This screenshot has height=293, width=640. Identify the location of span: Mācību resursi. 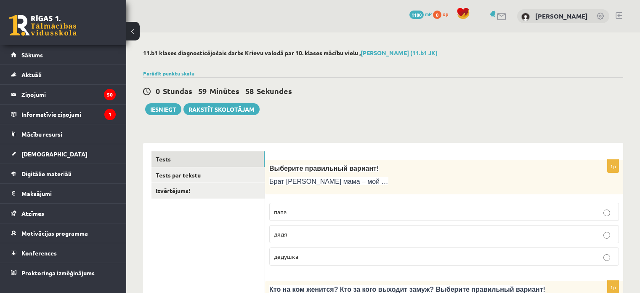
(42, 134).